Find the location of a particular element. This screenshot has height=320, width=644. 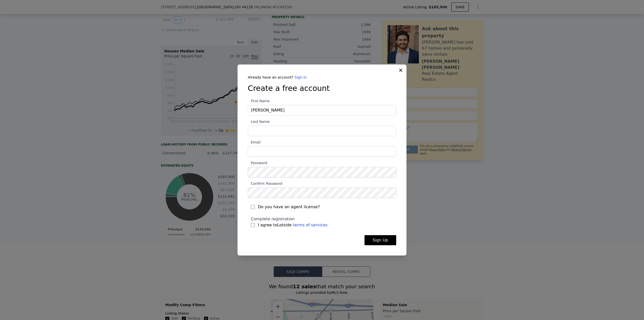

input: Do you have an agent license? is located at coordinates (253, 207).